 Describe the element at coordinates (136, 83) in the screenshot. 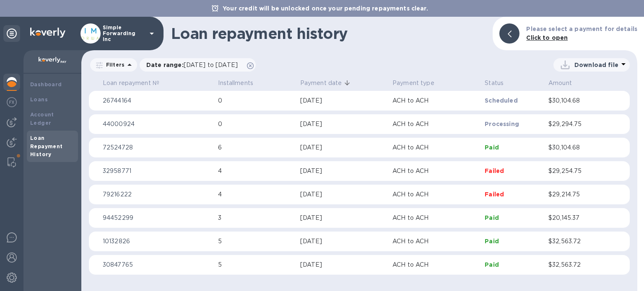

I see `span: Loan repayment №` at that location.